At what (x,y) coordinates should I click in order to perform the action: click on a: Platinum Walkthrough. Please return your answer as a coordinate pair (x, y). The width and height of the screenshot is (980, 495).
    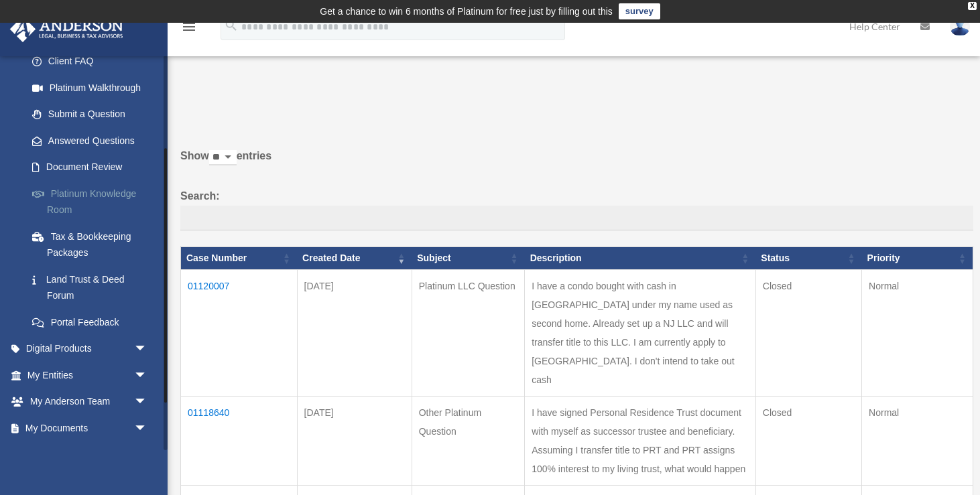
    Looking at the image, I should click on (93, 87).